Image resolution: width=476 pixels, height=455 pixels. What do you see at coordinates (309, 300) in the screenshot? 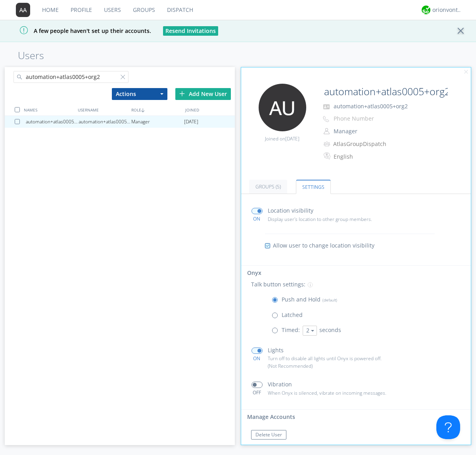
I see `p: Push and Hold` at bounding box center [309, 300].